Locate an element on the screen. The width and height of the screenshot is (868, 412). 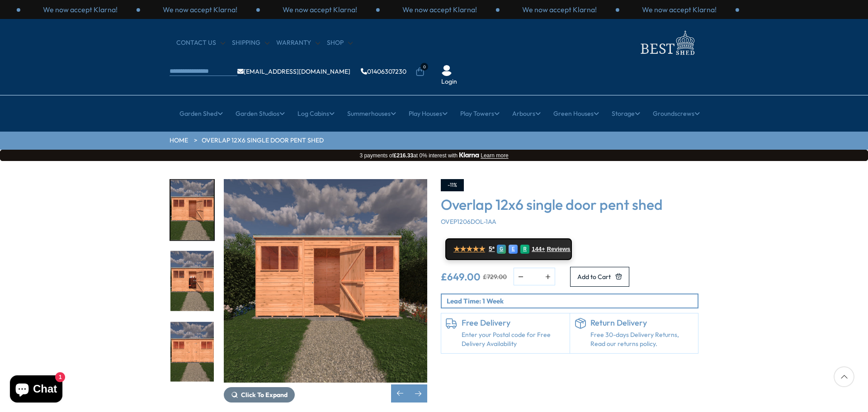
a: 01406307230 is located at coordinates (384, 71).